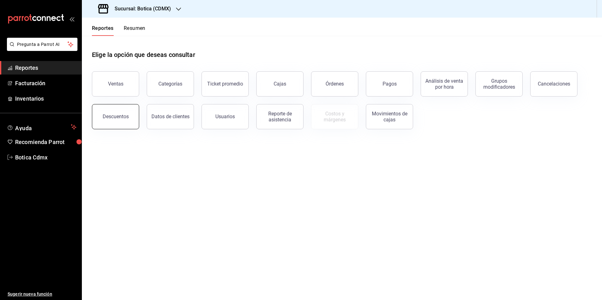 Image resolution: width=602 pixels, height=300 pixels. I want to click on div: Ventas, so click(116, 84).